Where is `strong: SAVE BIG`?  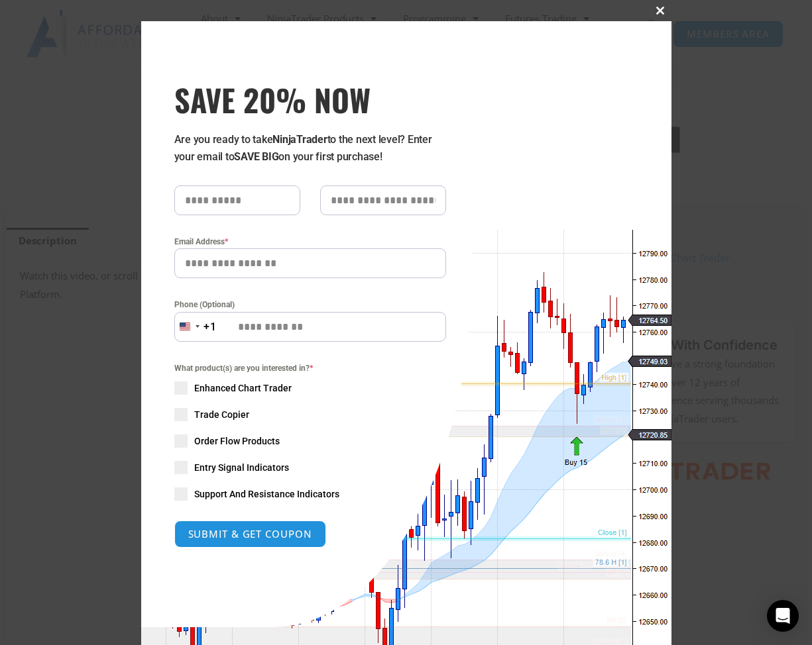
strong: SAVE BIG is located at coordinates (256, 157).